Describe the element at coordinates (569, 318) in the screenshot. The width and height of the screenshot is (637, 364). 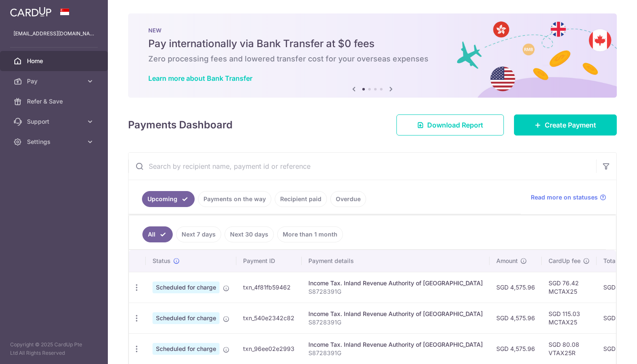
I see `td: SGD 115.03 MCTAX25` at that location.